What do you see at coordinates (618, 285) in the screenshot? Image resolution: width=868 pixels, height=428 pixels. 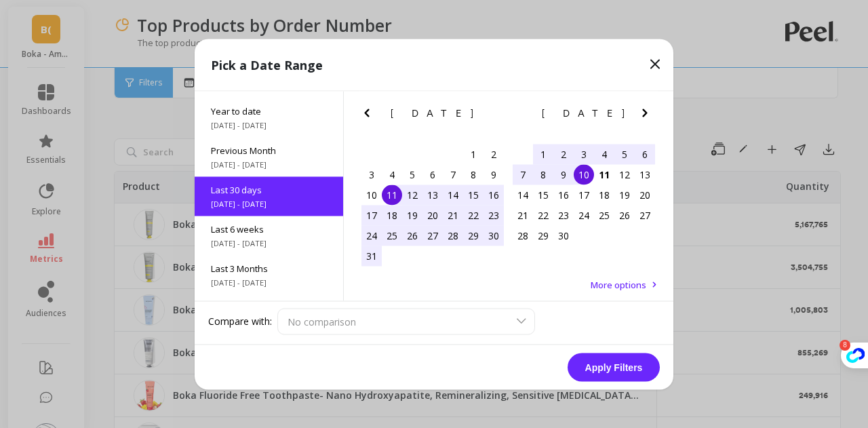 I see `span: More options` at bounding box center [618, 285].